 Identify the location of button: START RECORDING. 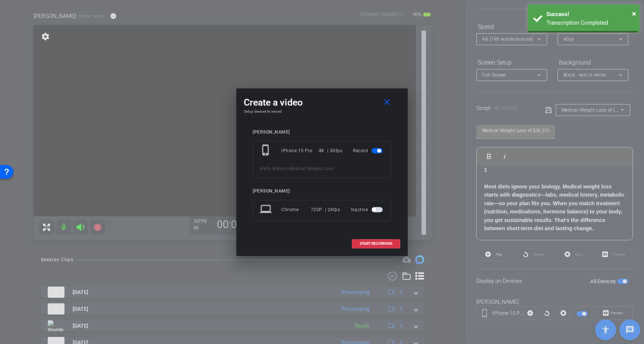
(376, 243).